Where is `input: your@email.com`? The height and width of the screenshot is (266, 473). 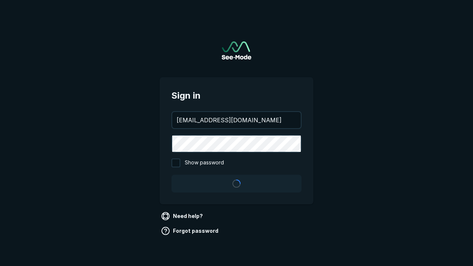
input: your@email.com is located at coordinates (236, 120).